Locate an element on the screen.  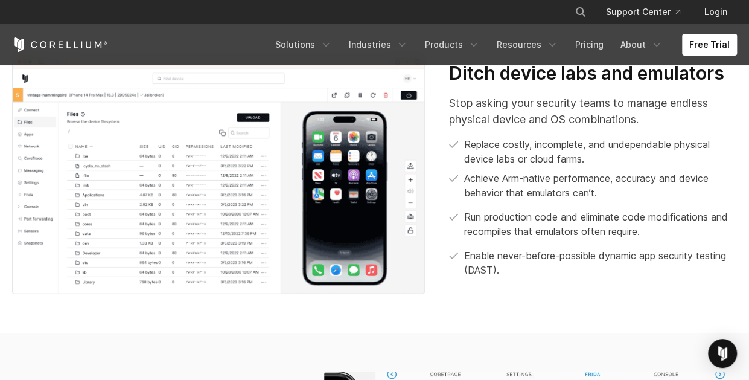
a: Pricing is located at coordinates (589, 45).